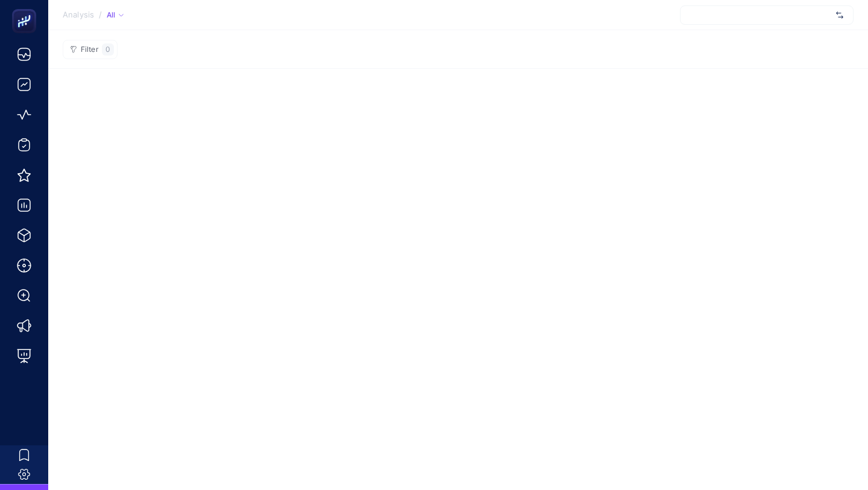 This screenshot has height=490, width=868. I want to click on button: Filter0, so click(90, 50).